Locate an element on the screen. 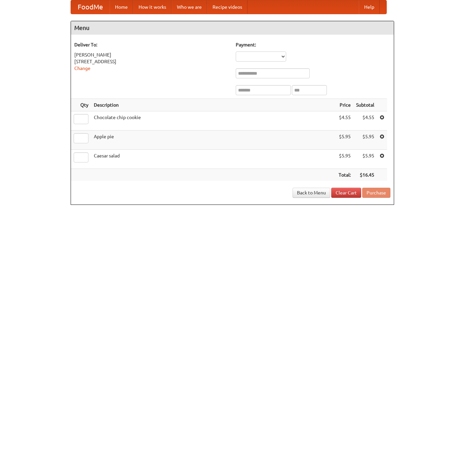  td: Caesar salad is located at coordinates (214, 159).